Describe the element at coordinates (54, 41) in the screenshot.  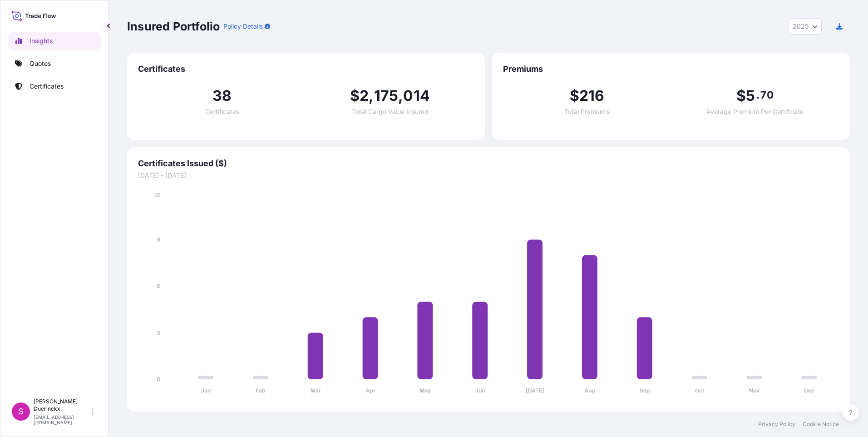
I see `a: Insights` at that location.